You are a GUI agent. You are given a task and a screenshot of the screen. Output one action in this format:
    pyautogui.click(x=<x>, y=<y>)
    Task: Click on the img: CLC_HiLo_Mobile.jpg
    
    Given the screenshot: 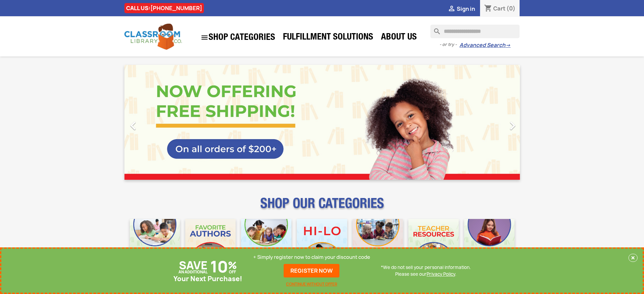 What is the action you would take?
    pyautogui.click(x=322, y=244)
    